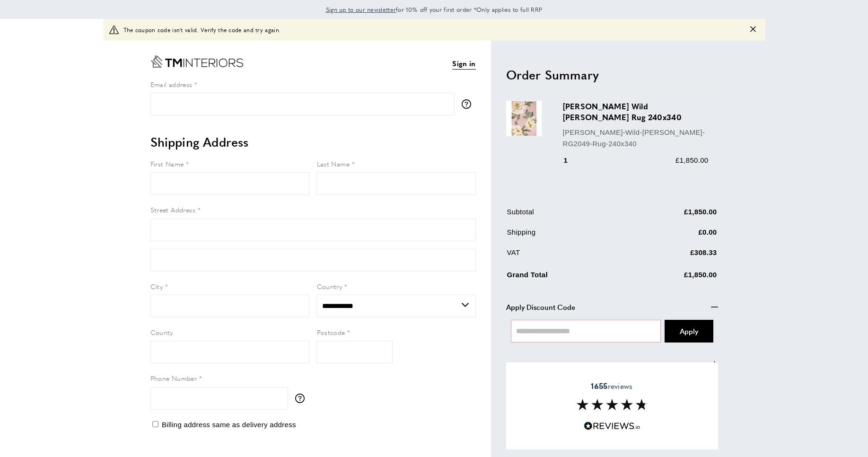 This screenshot has width=868, height=457. I want to click on span: Street Address, so click(173, 210).